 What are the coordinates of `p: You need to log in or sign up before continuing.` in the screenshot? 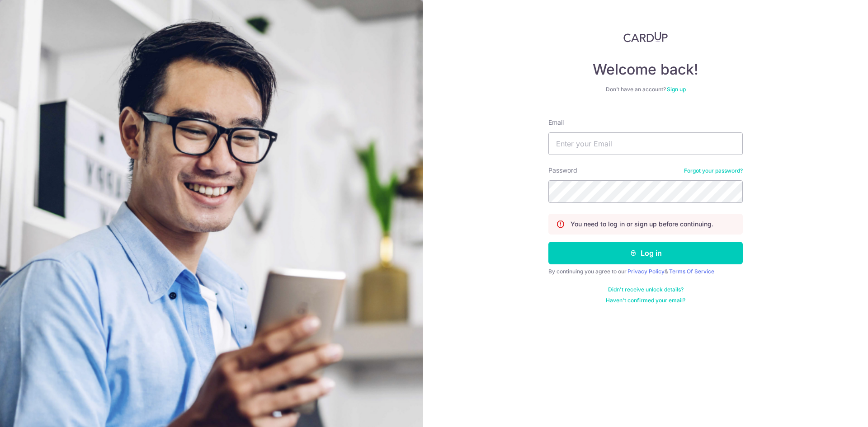 It's located at (642, 224).